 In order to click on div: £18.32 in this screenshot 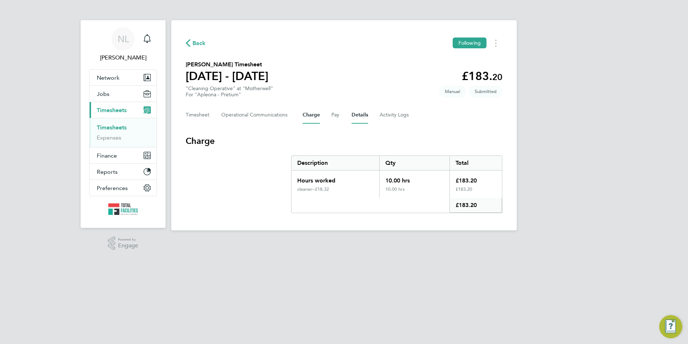, I will do `click(344, 189)`.